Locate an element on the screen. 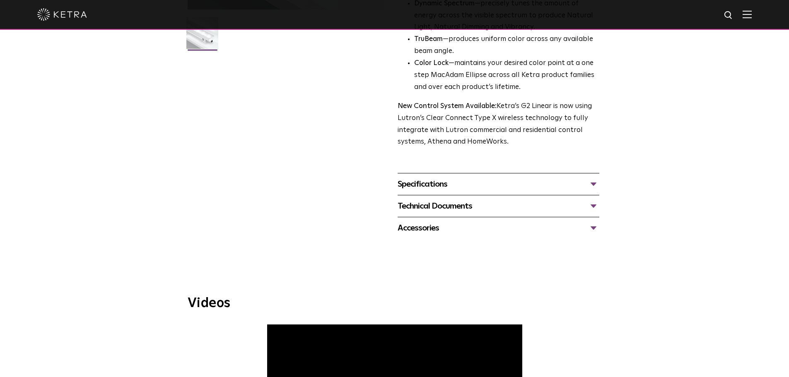  strong: New Control System Available: is located at coordinates (447, 106).